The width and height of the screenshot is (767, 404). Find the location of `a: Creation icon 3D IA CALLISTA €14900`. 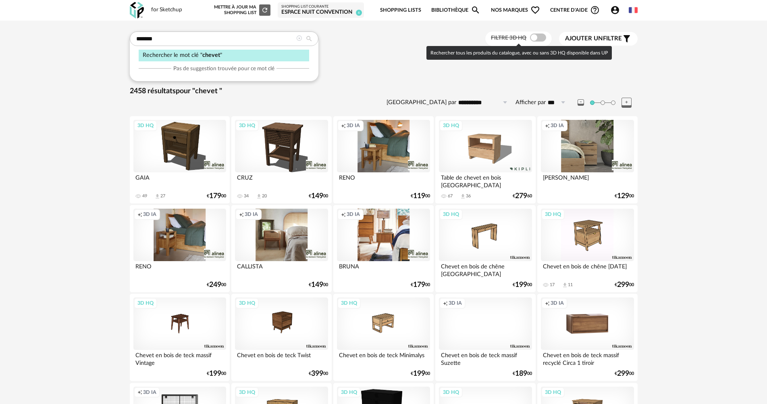

a: Creation icon 3D IA CALLISTA €14900 is located at coordinates (281, 248).